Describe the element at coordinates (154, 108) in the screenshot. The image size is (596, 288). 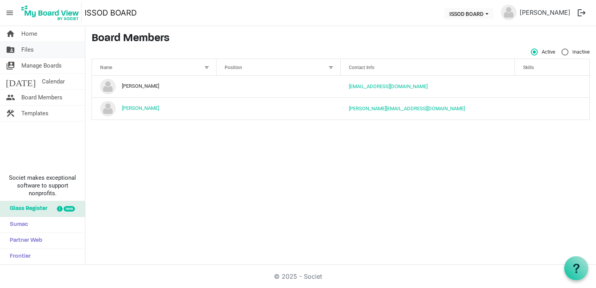
I see `td: Tara Adler is template cell column header Name` at that location.